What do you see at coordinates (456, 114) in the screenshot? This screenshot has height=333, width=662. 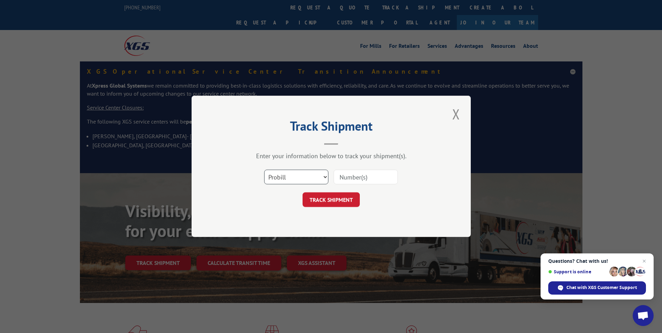 I see `button: Close modal` at bounding box center [456, 114].